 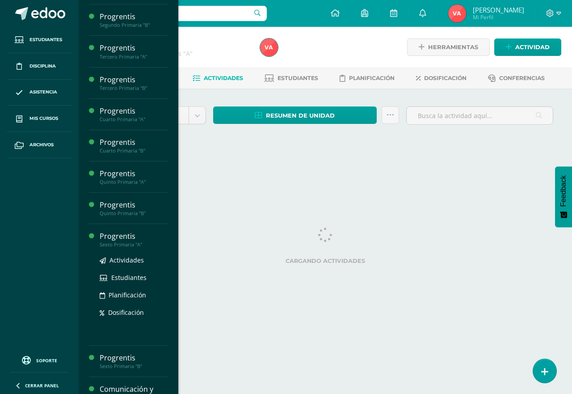 What do you see at coordinates (43, 92) in the screenshot?
I see `span: Asistencia` at bounding box center [43, 92].